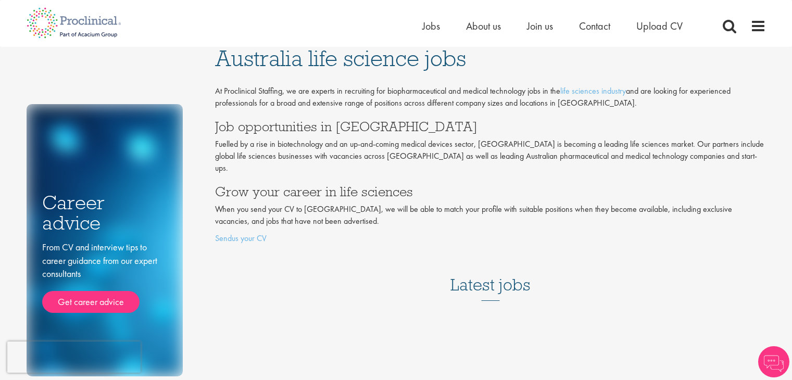  What do you see at coordinates (593, 91) in the screenshot?
I see `a: life sciences industry` at bounding box center [593, 91].